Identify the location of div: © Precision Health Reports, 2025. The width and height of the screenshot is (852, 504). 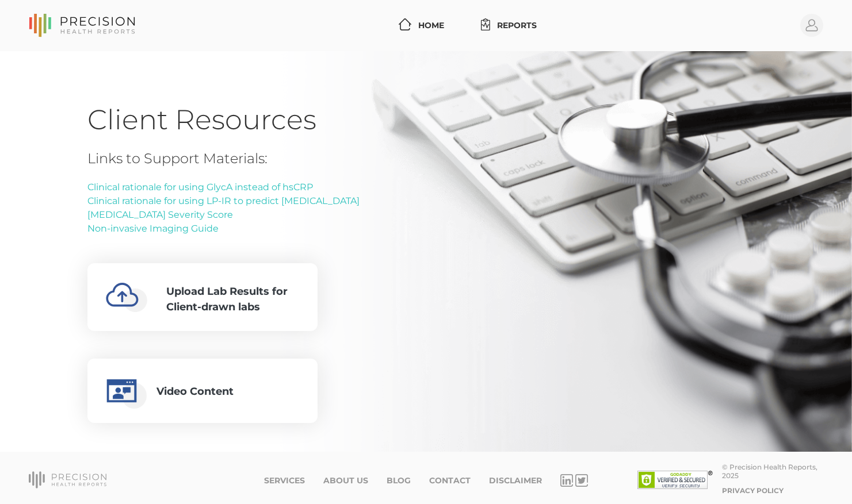
(772, 471).